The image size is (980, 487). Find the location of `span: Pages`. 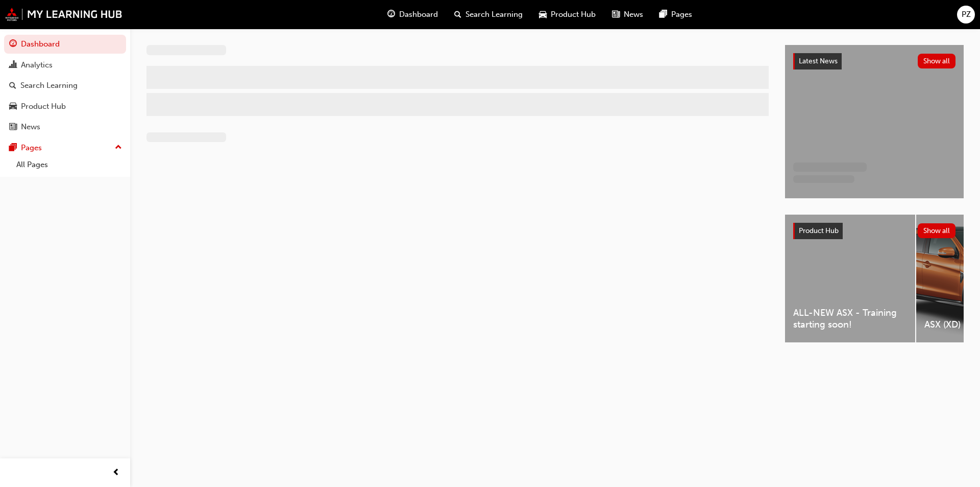

span: Pages is located at coordinates (681, 14).